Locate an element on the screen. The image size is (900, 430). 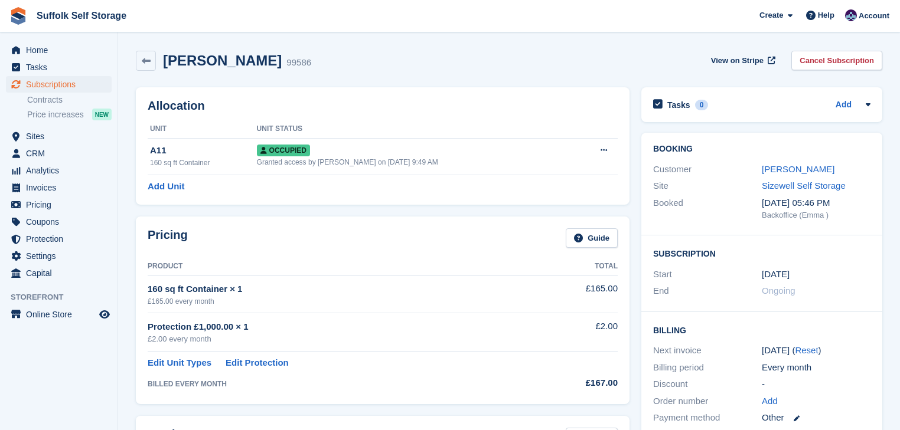
div: £2.00 every month is located at coordinates (339, 339).